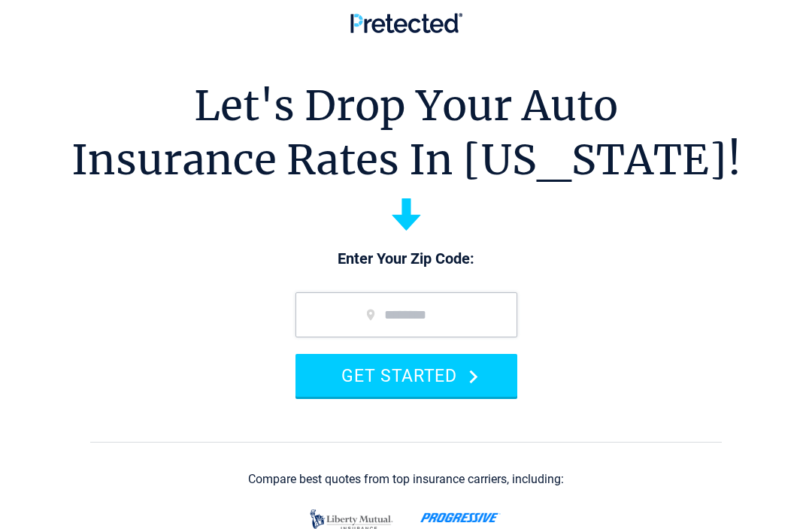 The height and width of the screenshot is (529, 812). Describe the element at coordinates (406, 259) in the screenshot. I see `p: Enter Your Zip Code:` at that location.